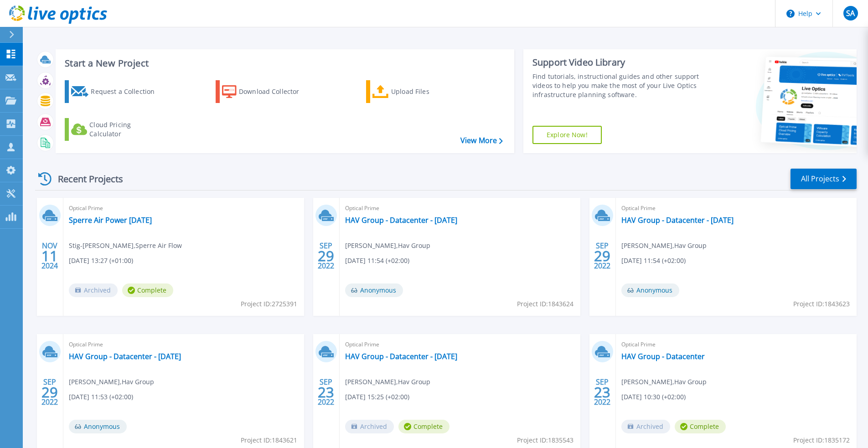  What do you see at coordinates (115, 129) in the screenshot?
I see `a: Cloud Pricing Calculator` at bounding box center [115, 129].